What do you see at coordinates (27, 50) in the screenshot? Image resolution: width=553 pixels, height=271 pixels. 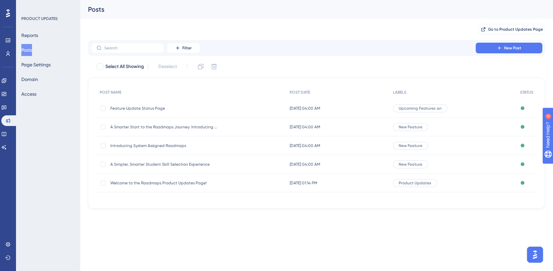 I see `button: Posts` at bounding box center [27, 50].